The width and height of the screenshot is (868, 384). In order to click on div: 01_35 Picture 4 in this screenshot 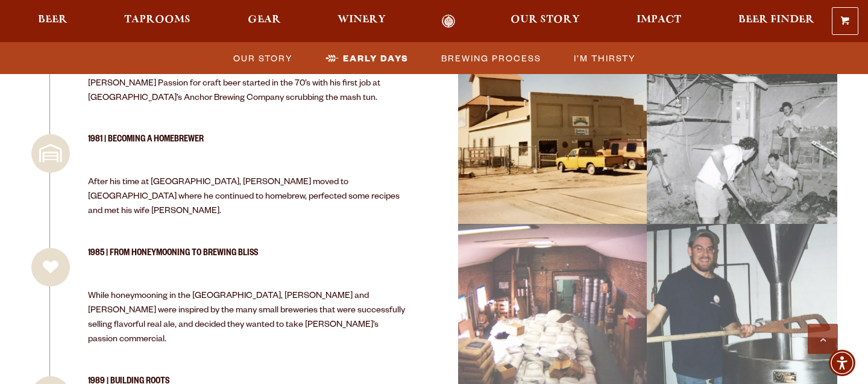, I will do `click(742, 130)`.